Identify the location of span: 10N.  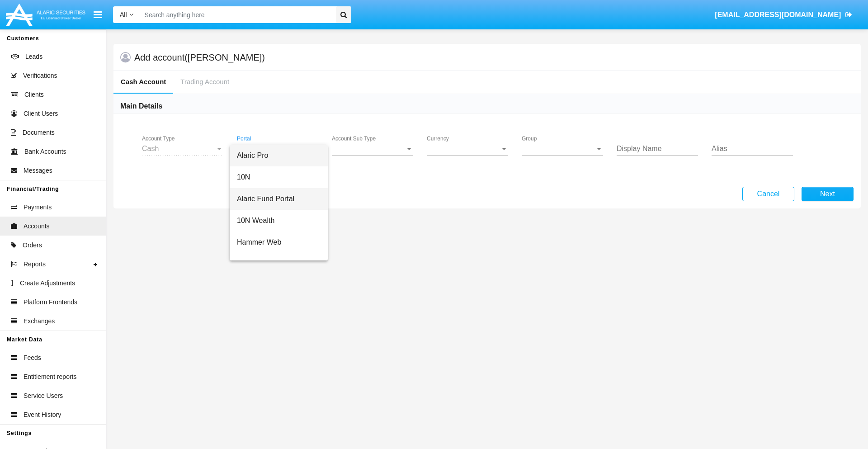
(278, 177).